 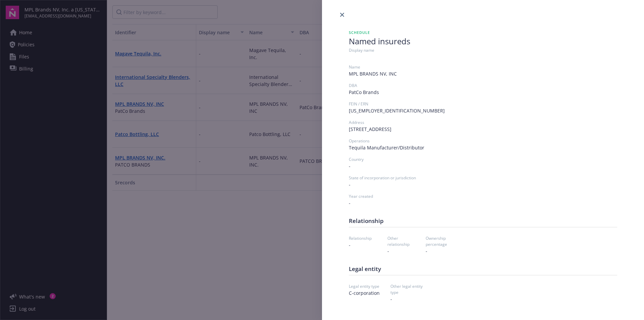 What do you see at coordinates (483, 141) in the screenshot?
I see `span: Operations` at bounding box center [483, 141].